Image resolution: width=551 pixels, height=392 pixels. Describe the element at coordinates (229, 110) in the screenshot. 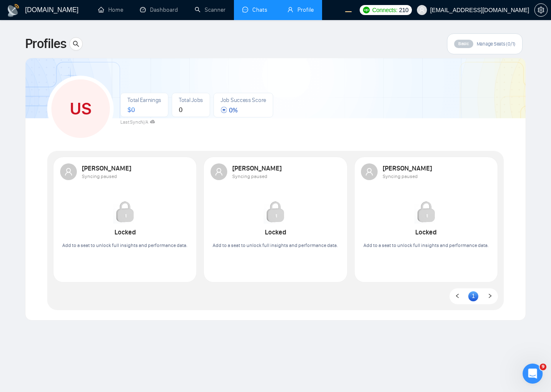

I see `span: 0 %` at that location.